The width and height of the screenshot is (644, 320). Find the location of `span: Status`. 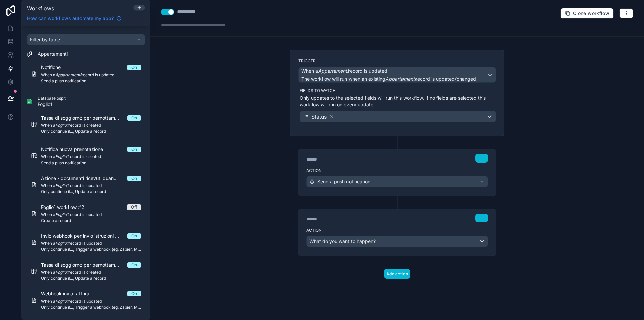

span: Status is located at coordinates (319, 116).